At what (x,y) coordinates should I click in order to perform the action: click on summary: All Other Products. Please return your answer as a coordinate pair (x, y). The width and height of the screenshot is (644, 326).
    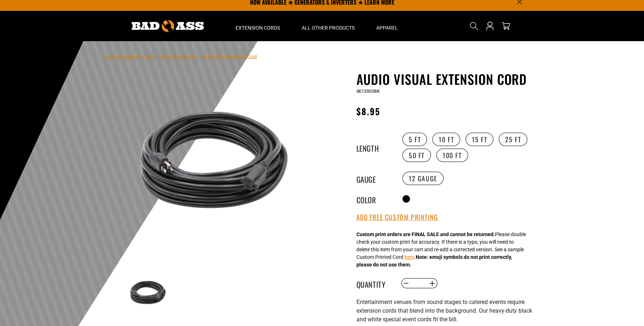
    Looking at the image, I should click on (328, 26).